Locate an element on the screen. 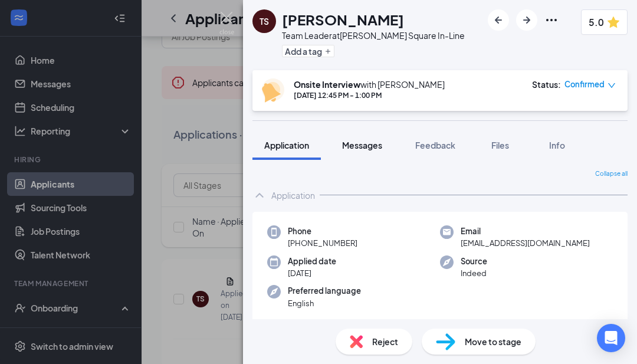 This screenshot has width=637, height=364. span: Confirmed is located at coordinates (585, 84).